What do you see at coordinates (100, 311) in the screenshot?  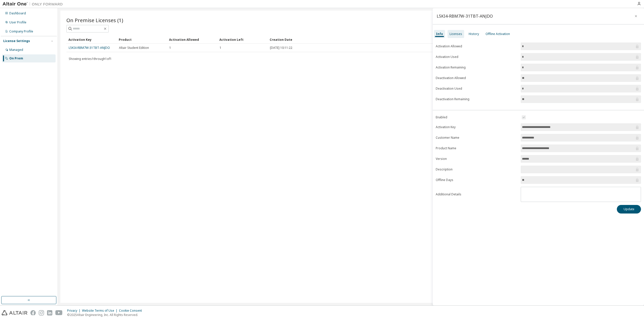 I see `div: Website Terms of Use` at bounding box center [100, 311].